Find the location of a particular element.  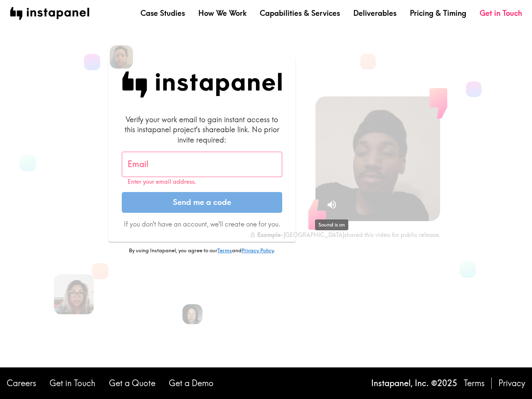

b: Example is located at coordinates (269, 235).